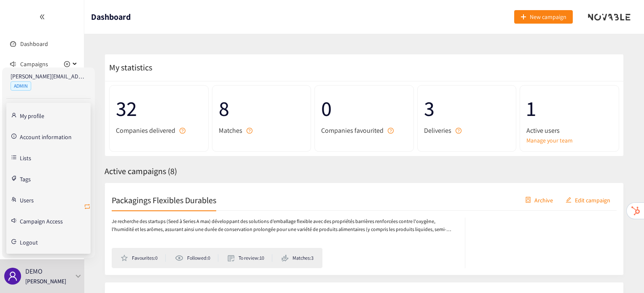  What do you see at coordinates (543, 17) in the screenshot?
I see `button: plusNew campaign` at bounding box center [543, 17].